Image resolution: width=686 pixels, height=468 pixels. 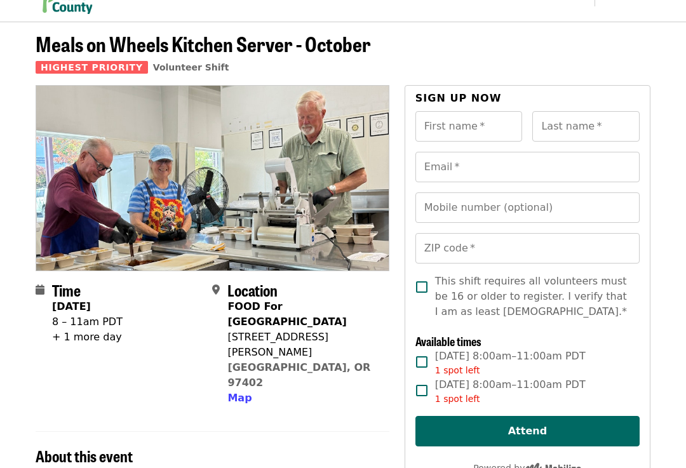 What do you see at coordinates (239, 399) in the screenshot?
I see `button: Map` at bounding box center [239, 399].